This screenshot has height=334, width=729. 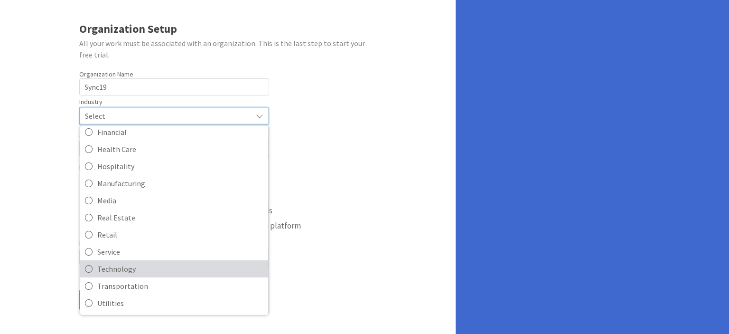 I want to click on span: Select, so click(x=166, y=116).